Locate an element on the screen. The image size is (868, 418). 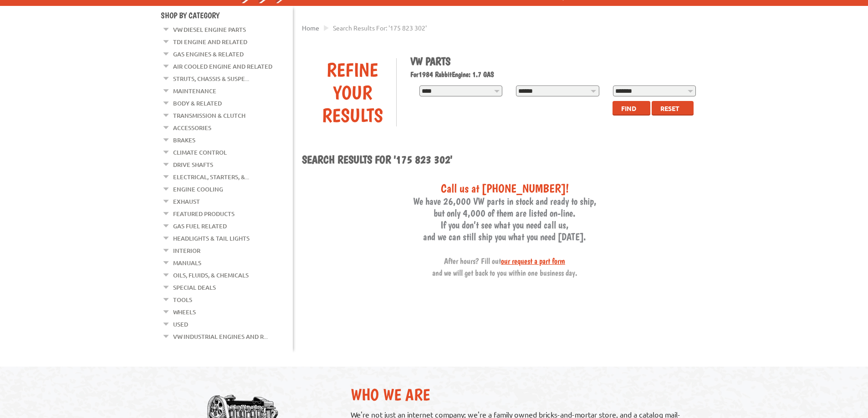
a: Special Deals is located at coordinates (195, 288).